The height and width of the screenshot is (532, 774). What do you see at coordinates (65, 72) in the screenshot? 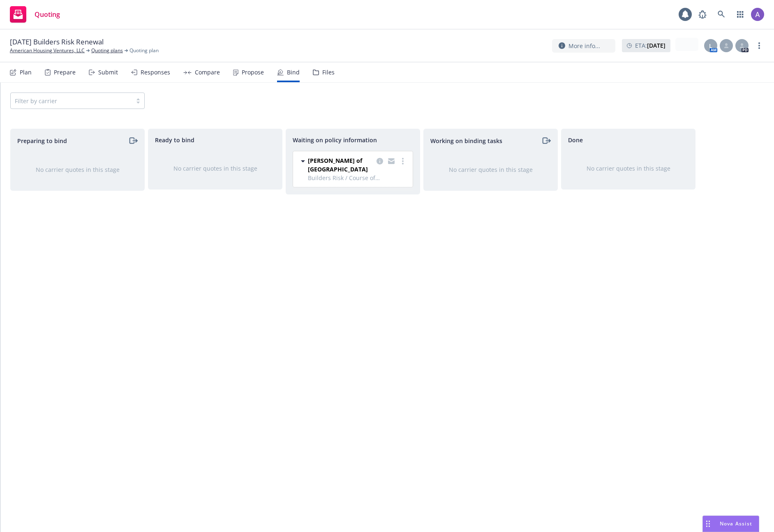
I see `div: Prepare` at bounding box center [65, 72].